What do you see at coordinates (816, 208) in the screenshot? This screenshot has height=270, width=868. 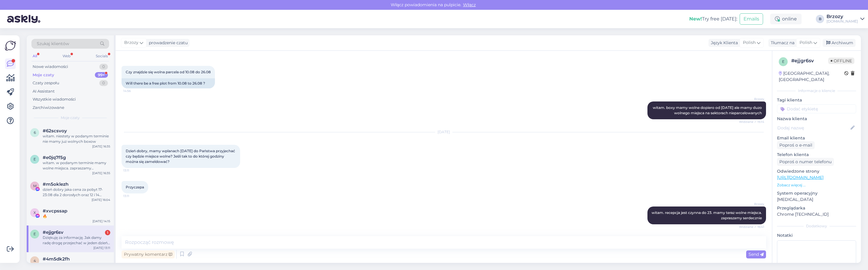 I see `p: Przeglądarka` at bounding box center [816, 208].